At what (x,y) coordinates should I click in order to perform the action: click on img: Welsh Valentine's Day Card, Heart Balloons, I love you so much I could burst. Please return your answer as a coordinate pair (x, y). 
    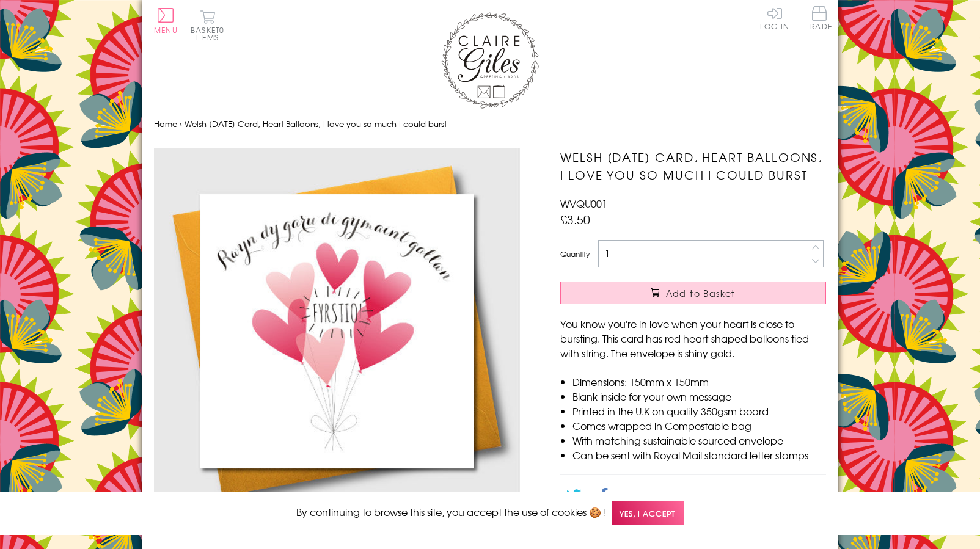
    Looking at the image, I should click on (337, 331).